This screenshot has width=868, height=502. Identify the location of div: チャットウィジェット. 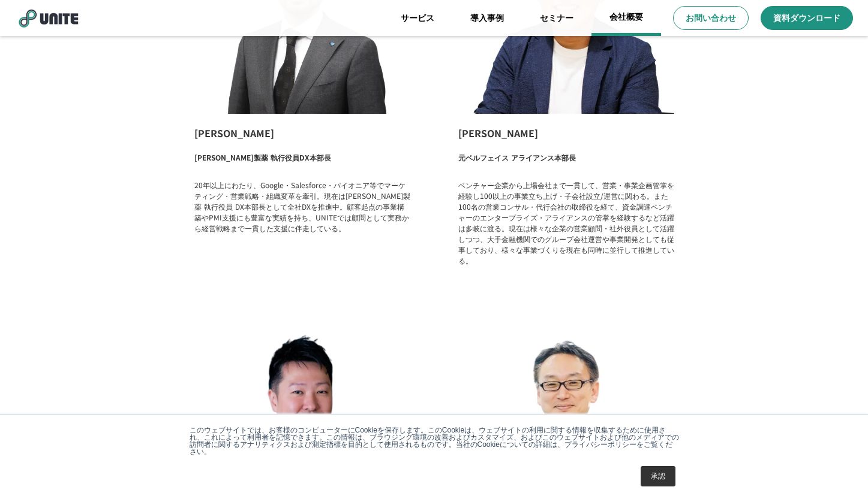
(839, 474).